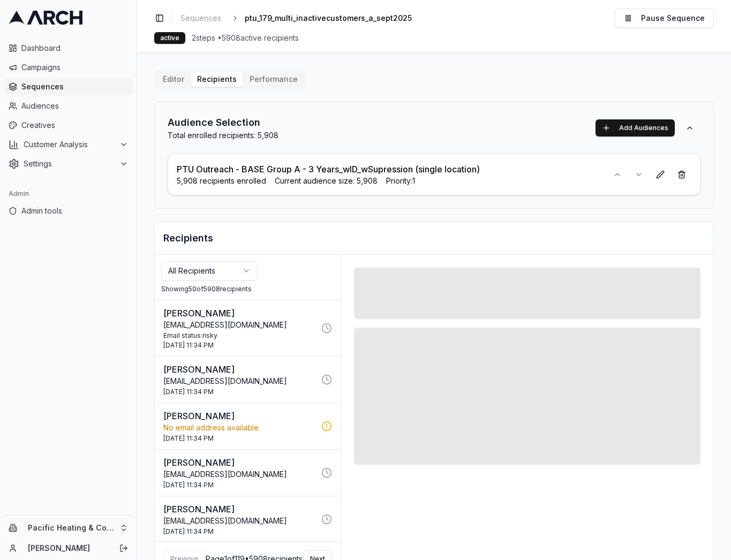 This screenshot has width=731, height=560. I want to click on span: Campaigns, so click(74, 68).